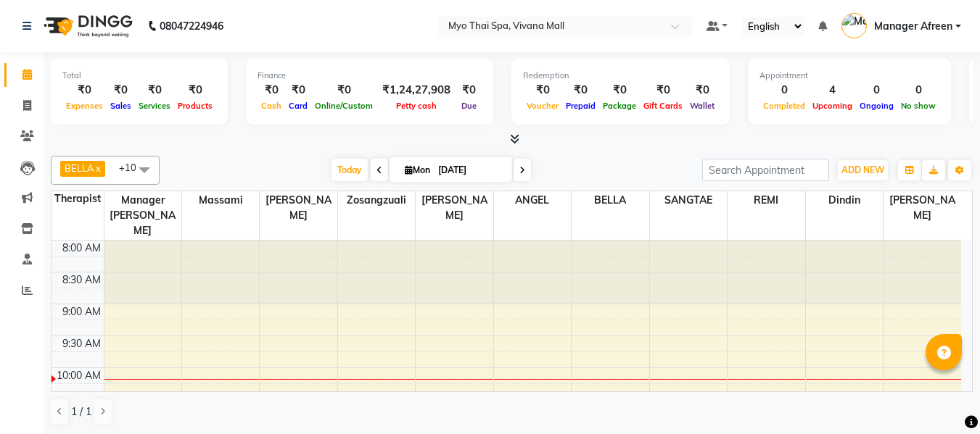  What do you see at coordinates (139, 75) in the screenshot?
I see `div: Total` at bounding box center [139, 75].